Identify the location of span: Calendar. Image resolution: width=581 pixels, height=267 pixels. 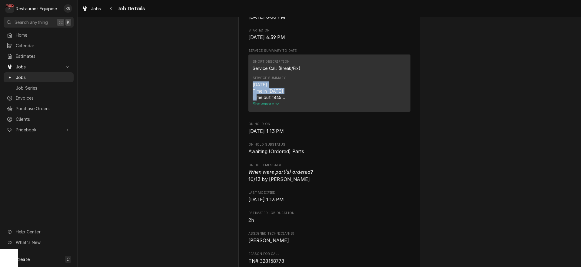
(43, 45).